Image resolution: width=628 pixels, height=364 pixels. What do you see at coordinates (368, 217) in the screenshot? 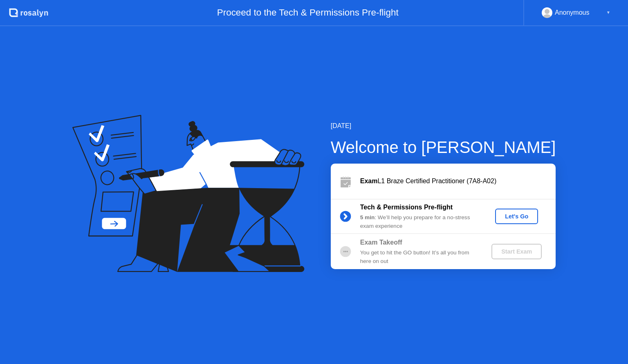
I see `b: 5 min` at bounding box center [368, 217].